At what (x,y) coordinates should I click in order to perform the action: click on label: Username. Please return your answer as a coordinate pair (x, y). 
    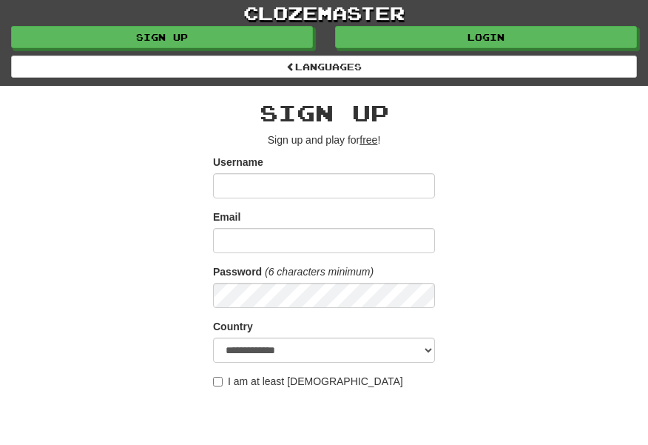
    Looking at the image, I should click on (238, 162).